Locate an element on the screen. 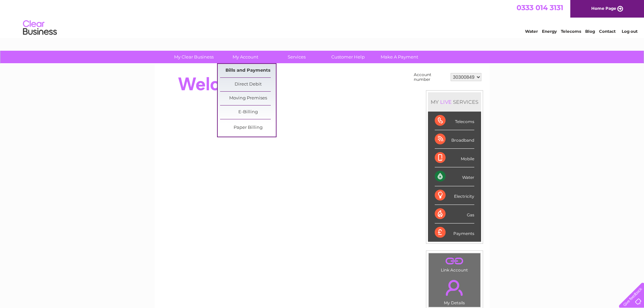  td: Link Account is located at coordinates (454, 263).